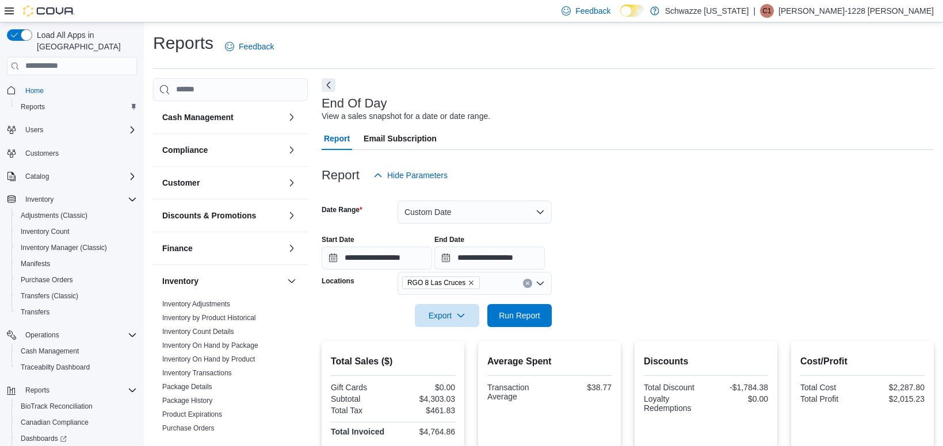 The width and height of the screenshot is (943, 446). I want to click on a: Home, so click(35, 91).